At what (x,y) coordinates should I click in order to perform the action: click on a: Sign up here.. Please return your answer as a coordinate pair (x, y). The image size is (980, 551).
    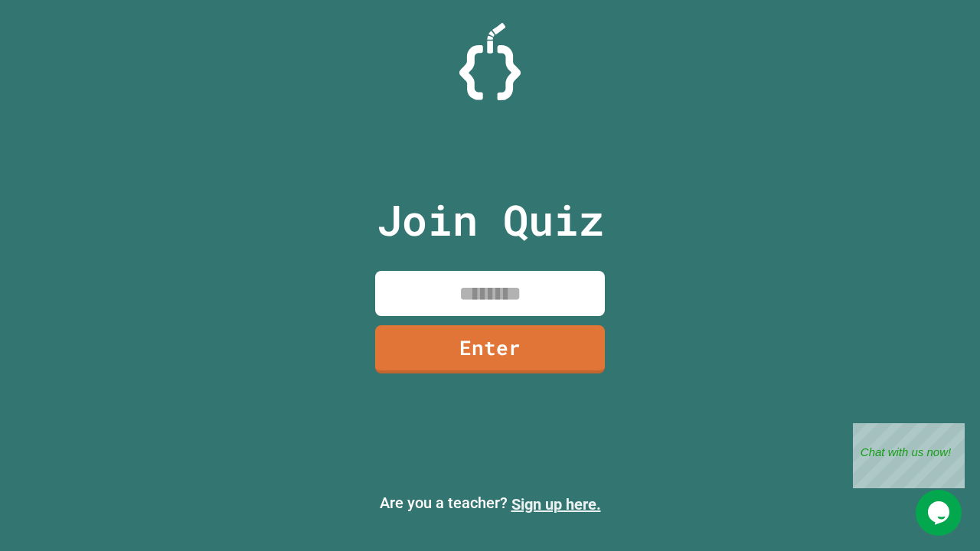
    Looking at the image, I should click on (556, 505).